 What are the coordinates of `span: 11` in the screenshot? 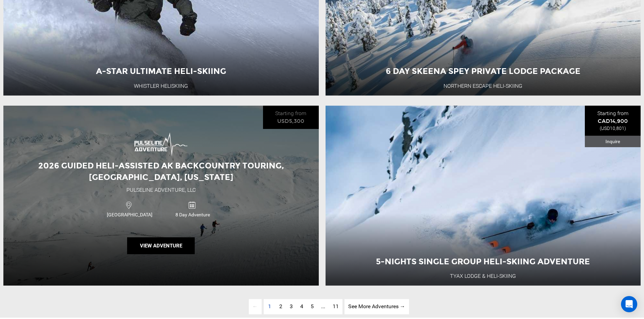 It's located at (336, 306).